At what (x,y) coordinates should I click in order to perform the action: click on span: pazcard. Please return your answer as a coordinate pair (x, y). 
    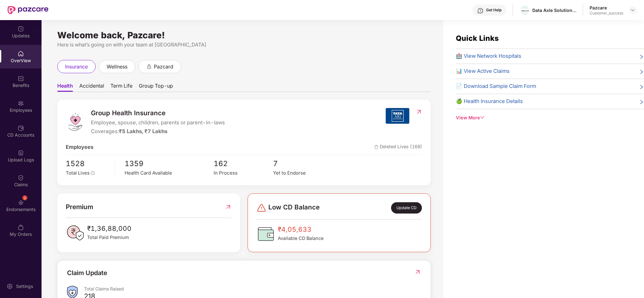
    Looking at the image, I should click on (164, 67).